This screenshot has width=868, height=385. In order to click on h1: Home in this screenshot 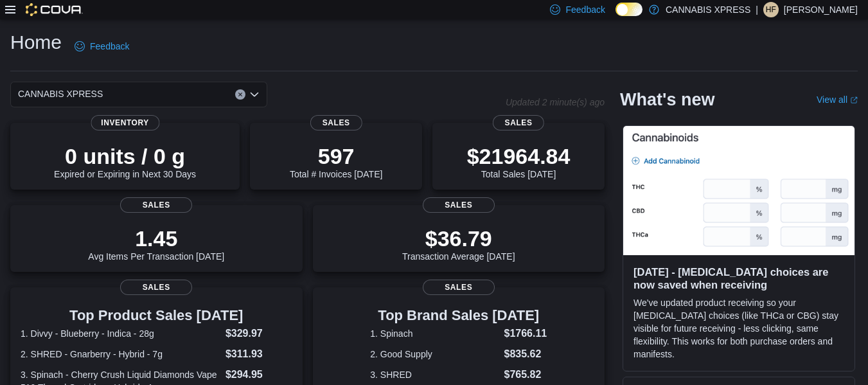, I will do `click(36, 43)`.